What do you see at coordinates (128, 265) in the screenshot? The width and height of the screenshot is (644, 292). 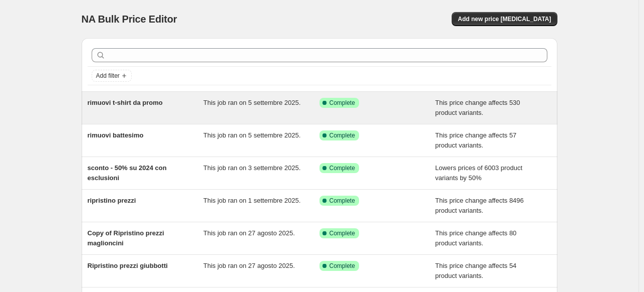 I see `span: Ripristino prezzi giubbotti` at bounding box center [128, 265].